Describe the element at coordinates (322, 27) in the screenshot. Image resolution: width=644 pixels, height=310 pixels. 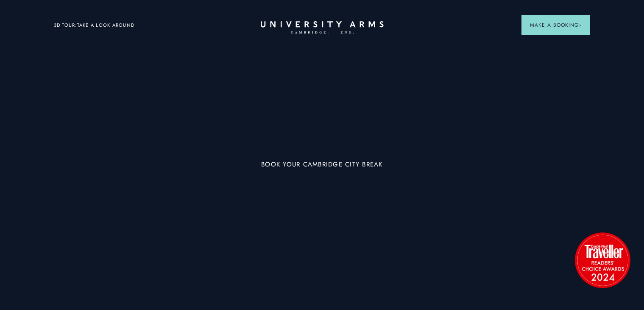
I see `a: Home` at that location.